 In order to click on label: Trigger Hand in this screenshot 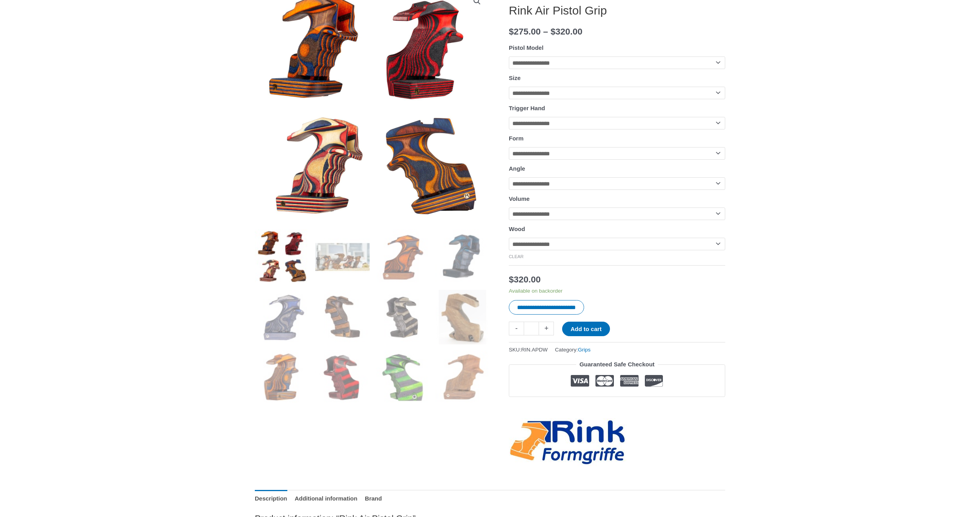, I will do `click(527, 108)`.